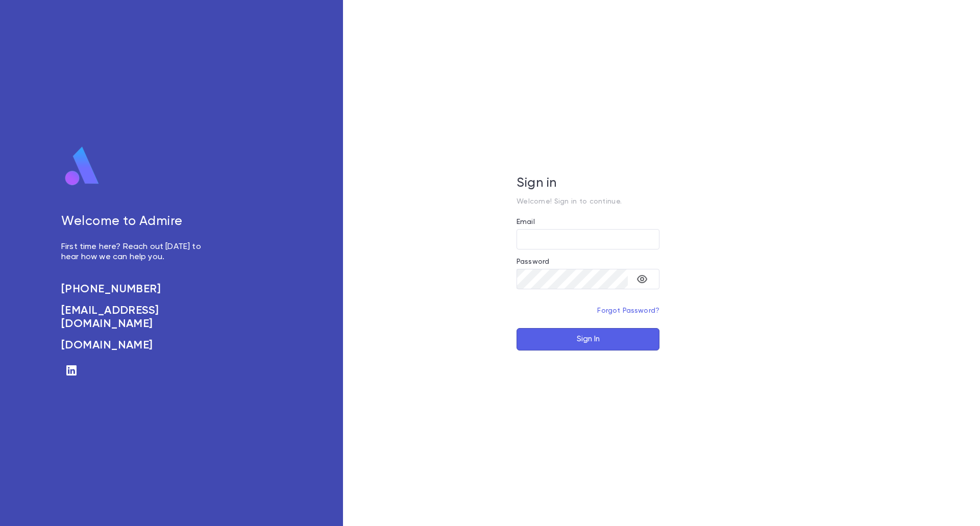 The image size is (980, 526). What do you see at coordinates (588, 202) in the screenshot?
I see `p: Welcome! Sign in to continue.` at bounding box center [588, 202].